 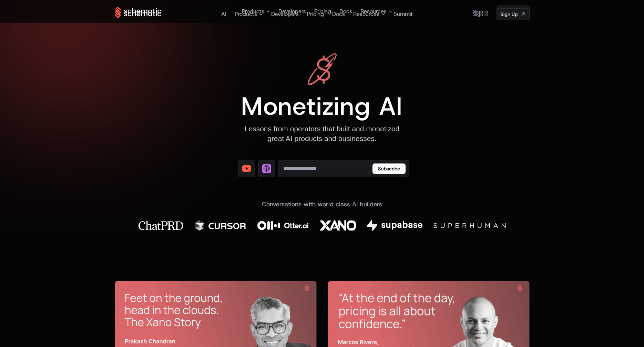 What do you see at coordinates (403, 14) in the screenshot?
I see `span: Summit` at bounding box center [403, 14].